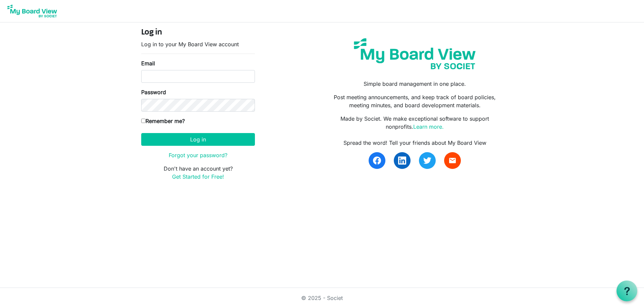 Image resolution: width=644 pixels, height=308 pixels. Describe the element at coordinates (198, 173) in the screenshot. I see `p: Don't have an account yet?` at that location.